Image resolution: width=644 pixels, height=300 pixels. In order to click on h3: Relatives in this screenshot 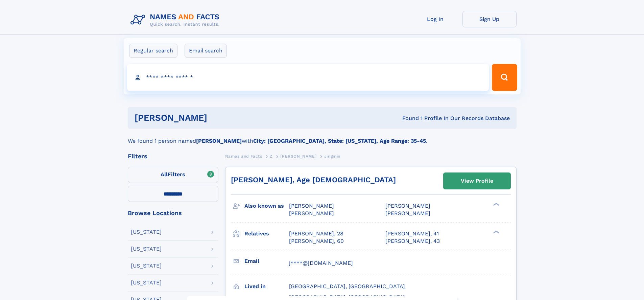, I will do `click(267, 234)`.